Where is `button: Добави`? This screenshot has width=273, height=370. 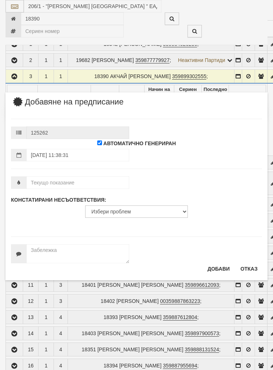
button: Добави is located at coordinates (218, 269).